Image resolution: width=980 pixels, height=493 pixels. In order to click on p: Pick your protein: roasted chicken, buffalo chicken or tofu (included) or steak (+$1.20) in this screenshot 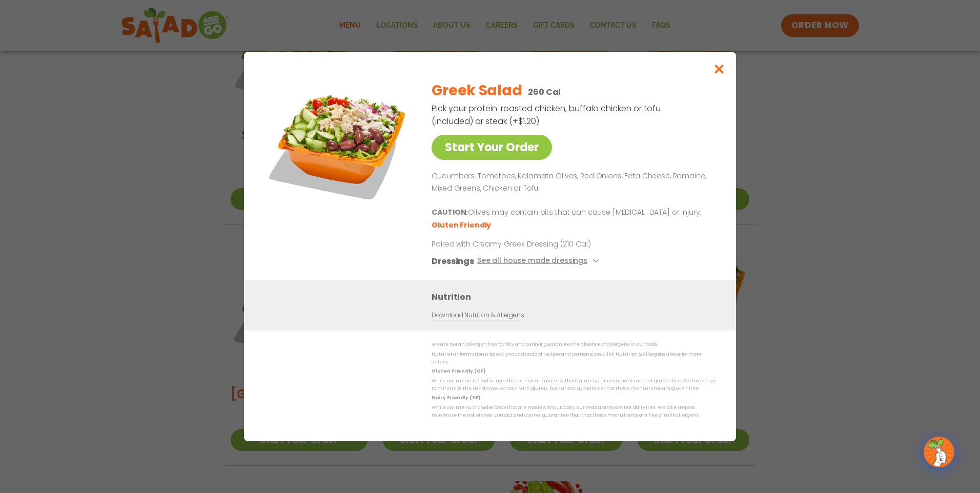, I will do `click(547, 114)`.